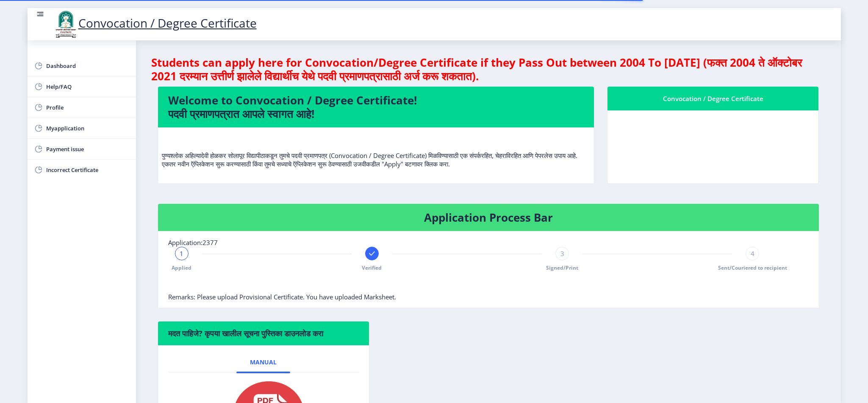 This screenshot has width=868, height=403. Describe the element at coordinates (88, 170) in the screenshot. I see `span: Incorrect Certificate` at that location.